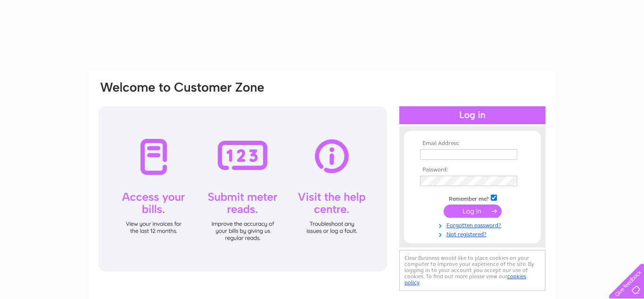 The image size is (644, 299). I want to click on td: Remember me?, so click(473, 198).